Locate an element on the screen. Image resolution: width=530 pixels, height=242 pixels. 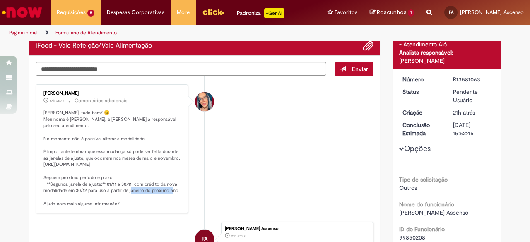
dt: Criação is located at coordinates (421, 113).